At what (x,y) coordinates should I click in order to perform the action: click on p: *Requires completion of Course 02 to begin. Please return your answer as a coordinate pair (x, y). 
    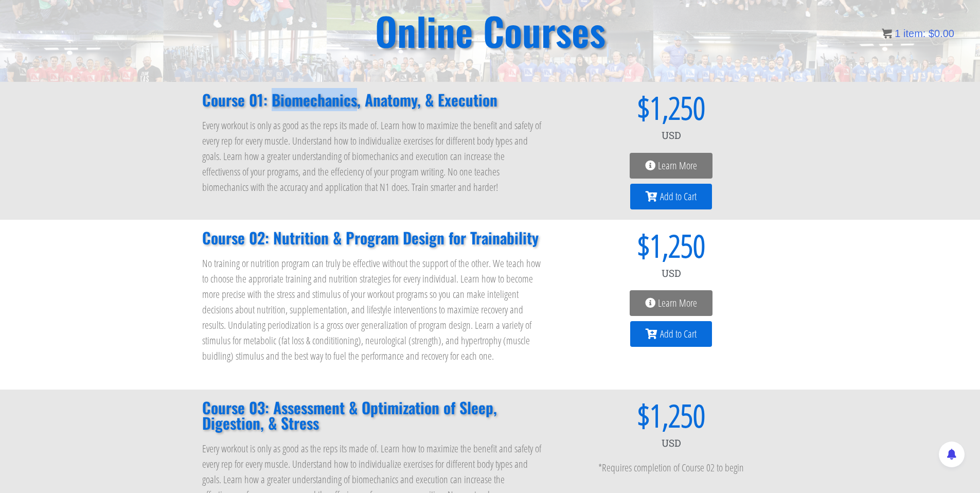
    Looking at the image, I should click on (672, 468).